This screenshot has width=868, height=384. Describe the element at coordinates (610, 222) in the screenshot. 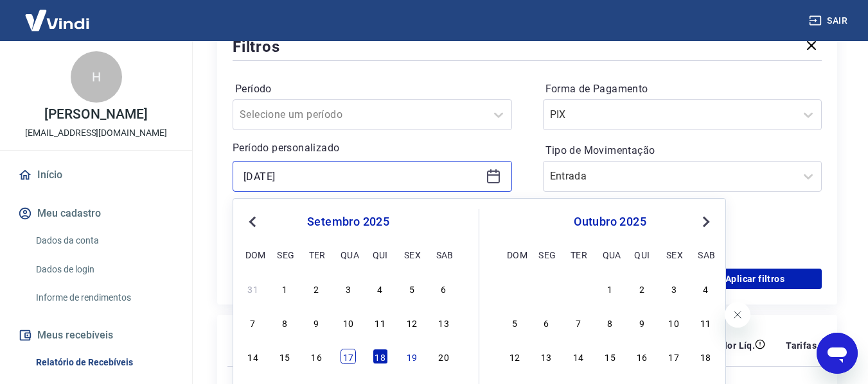

I see `div: outubro 2025` at that location.